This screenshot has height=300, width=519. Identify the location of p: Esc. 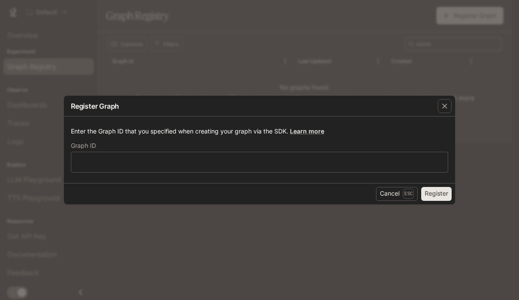
(408, 193).